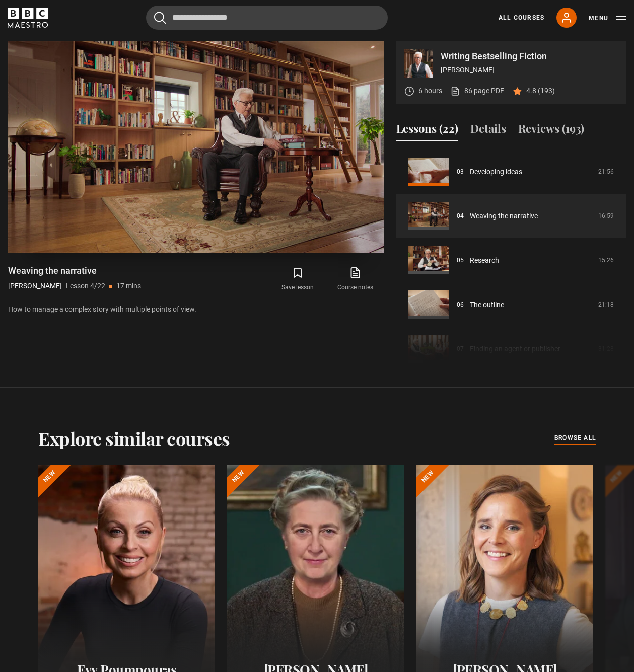  What do you see at coordinates (28, 18) in the screenshot?
I see `a: BBC Maestro` at bounding box center [28, 18].